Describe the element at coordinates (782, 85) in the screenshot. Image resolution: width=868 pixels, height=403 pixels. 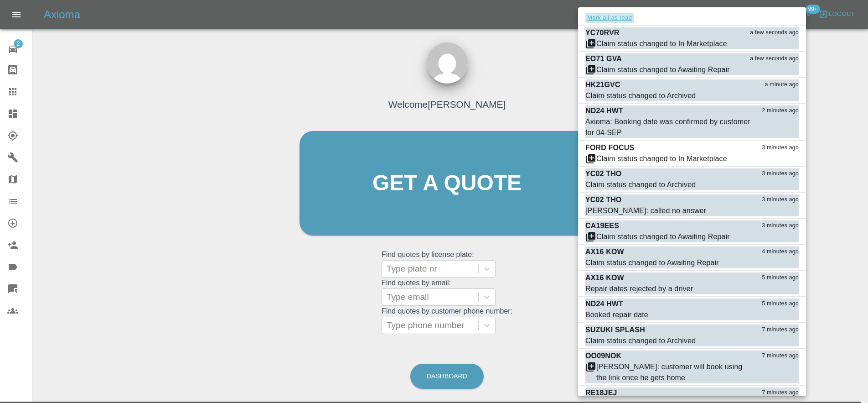
I see `span: a minute ago` at that location.